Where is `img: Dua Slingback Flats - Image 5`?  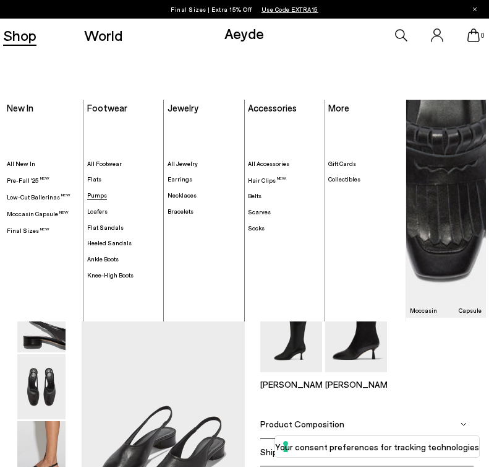 img: Dua Slingback Flats - Image 5 is located at coordinates (41, 386).